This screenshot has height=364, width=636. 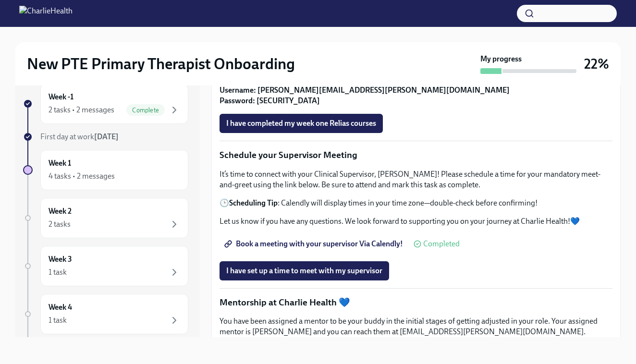 I want to click on p: 🕒 : Calendly will display times in your time zone—double-check before confirming!, so click(x=416, y=203).